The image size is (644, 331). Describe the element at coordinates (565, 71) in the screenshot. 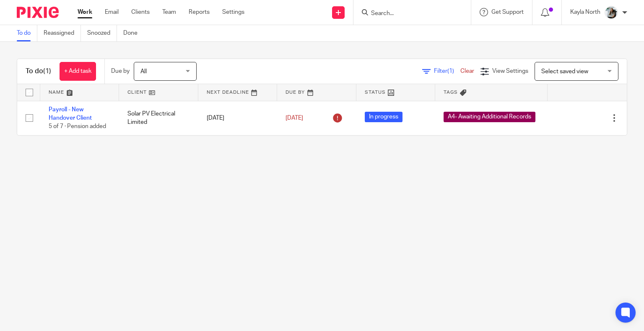

I see `span: Select saved view` at that location.